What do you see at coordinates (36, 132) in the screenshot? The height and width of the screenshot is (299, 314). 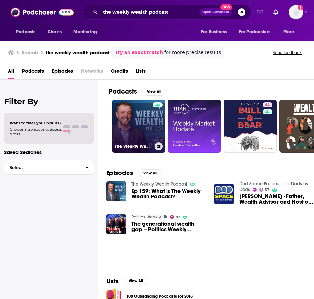 I see `span: Choose a tab above to access filters.` at bounding box center [36, 132].